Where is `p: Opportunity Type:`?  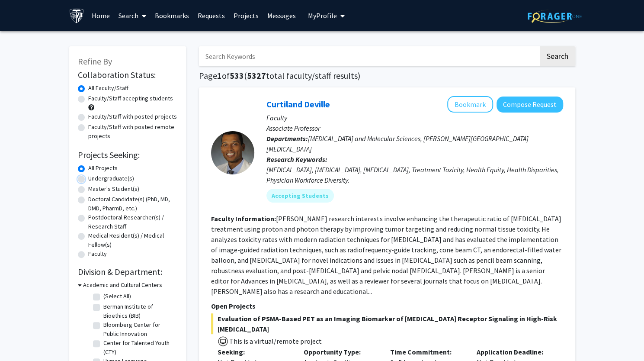 p: Opportunity Type: is located at coordinates (341, 352).